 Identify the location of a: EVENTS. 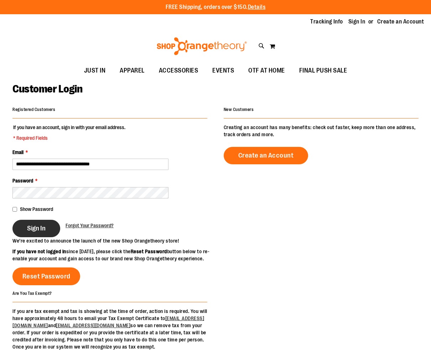
(223, 71).